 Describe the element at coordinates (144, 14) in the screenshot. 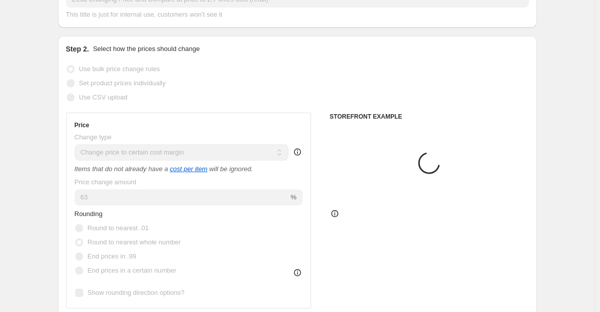

I see `span: This title is just for internal use, customers won't see it` at that location.